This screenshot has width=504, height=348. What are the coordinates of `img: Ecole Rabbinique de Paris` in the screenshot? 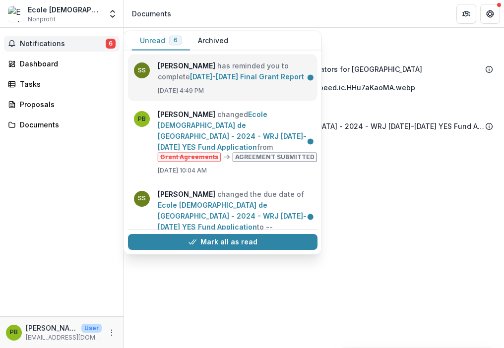 It's located at (16, 14).